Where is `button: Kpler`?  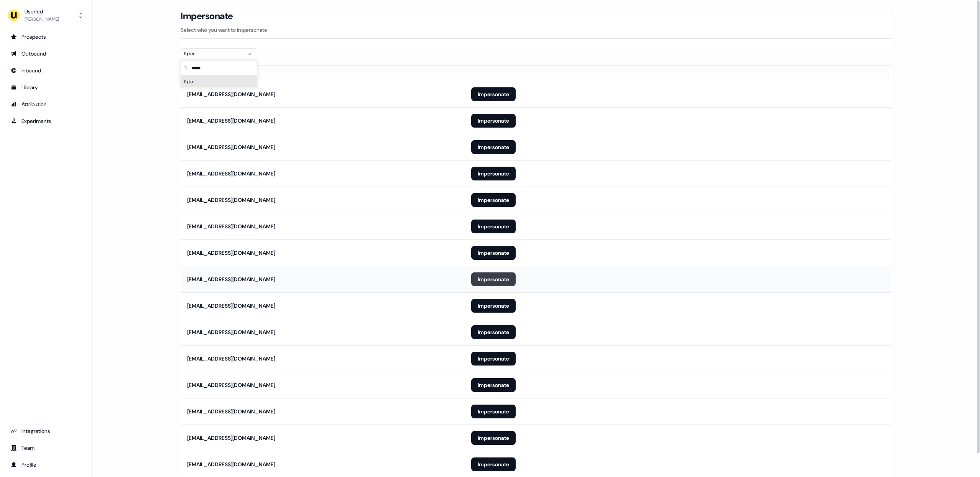
button: Kpler is located at coordinates (219, 54).